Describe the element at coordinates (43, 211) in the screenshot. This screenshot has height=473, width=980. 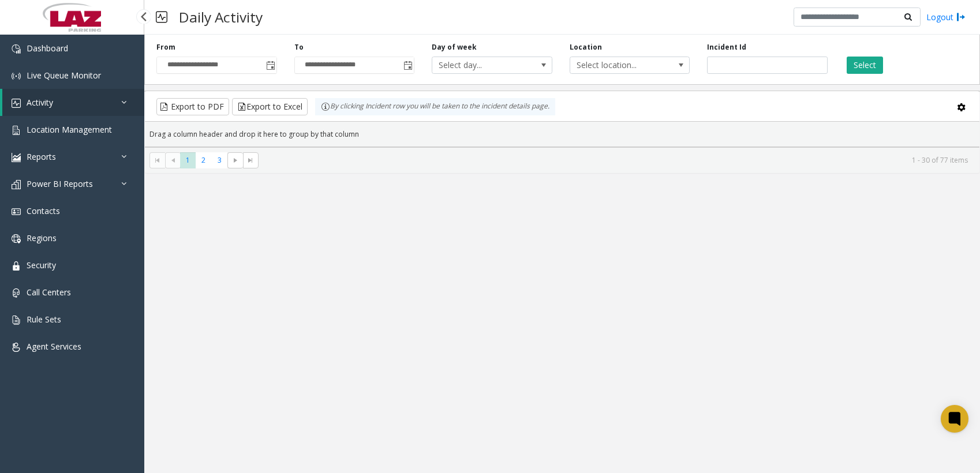
I see `span: Contacts` at that location.